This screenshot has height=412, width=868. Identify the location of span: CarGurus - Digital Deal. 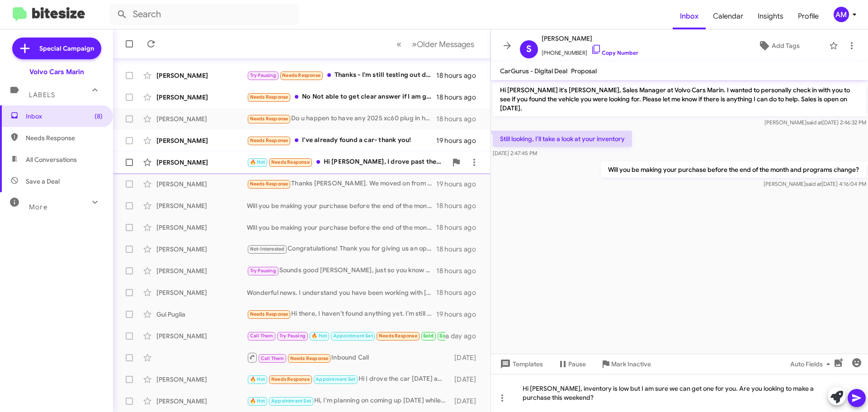
(533, 71).